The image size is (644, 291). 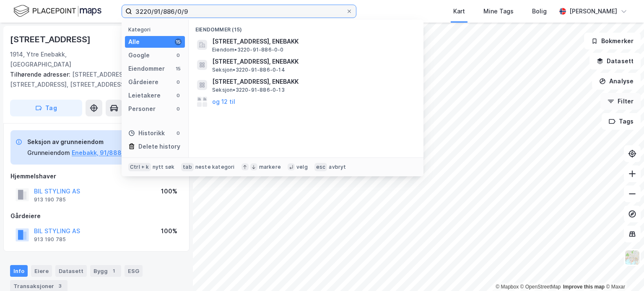 I want to click on div: Kart, so click(x=459, y=11).